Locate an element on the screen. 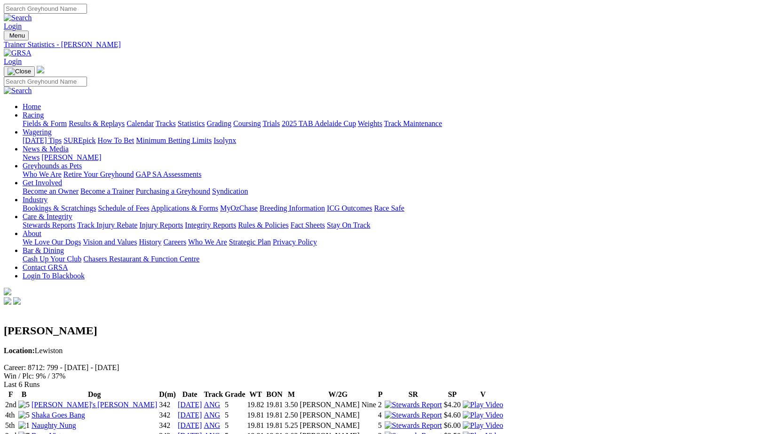 The image size is (783, 434). a: Vision and Values is located at coordinates (110, 242).